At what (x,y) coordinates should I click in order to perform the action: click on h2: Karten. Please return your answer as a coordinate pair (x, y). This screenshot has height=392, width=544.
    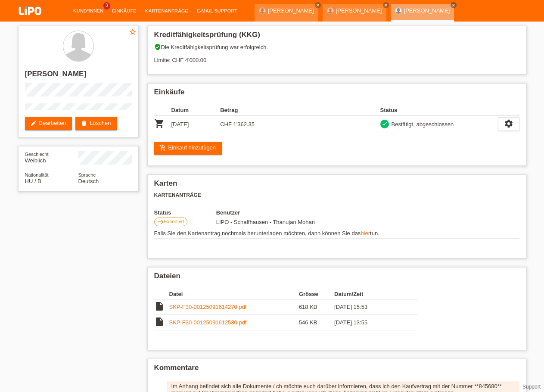
    Looking at the image, I should click on (337, 185).